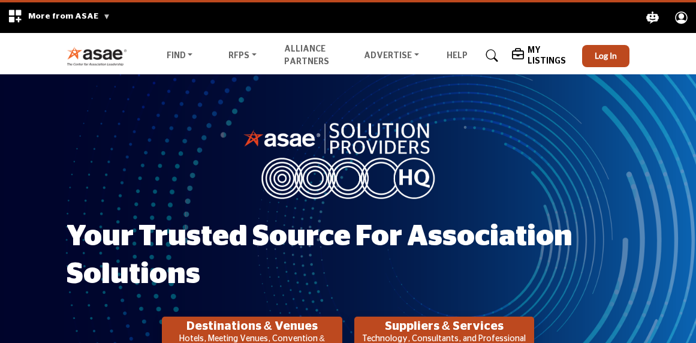 This screenshot has height=343, width=696. Describe the element at coordinates (605, 55) in the screenshot. I see `span: Log In` at that location.